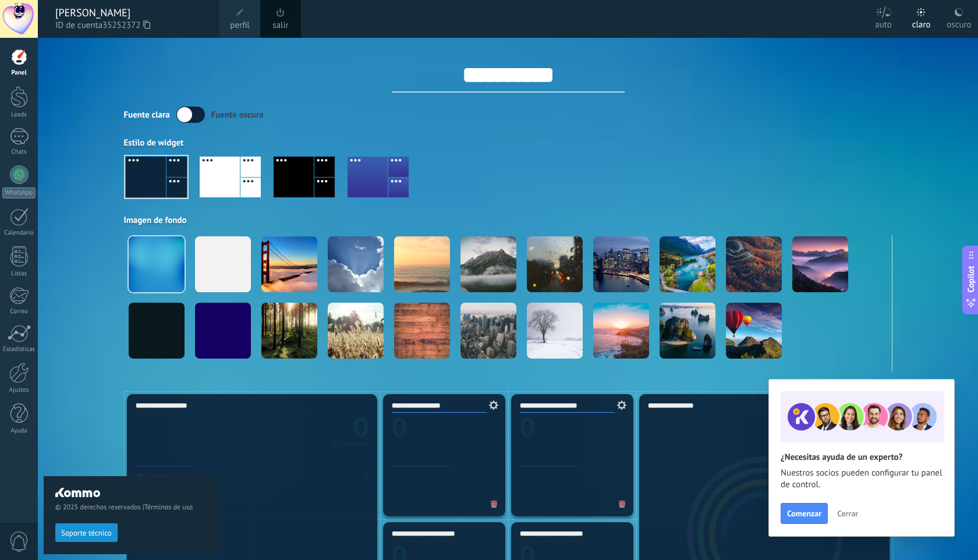  Describe the element at coordinates (971, 280) in the screenshot. I see `span: Copilot` at that location.